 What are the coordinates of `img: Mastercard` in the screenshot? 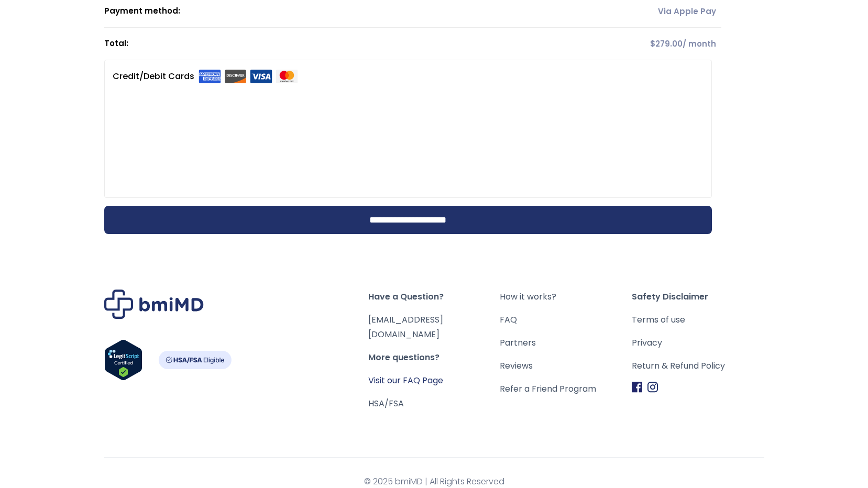 It's located at (287, 76).